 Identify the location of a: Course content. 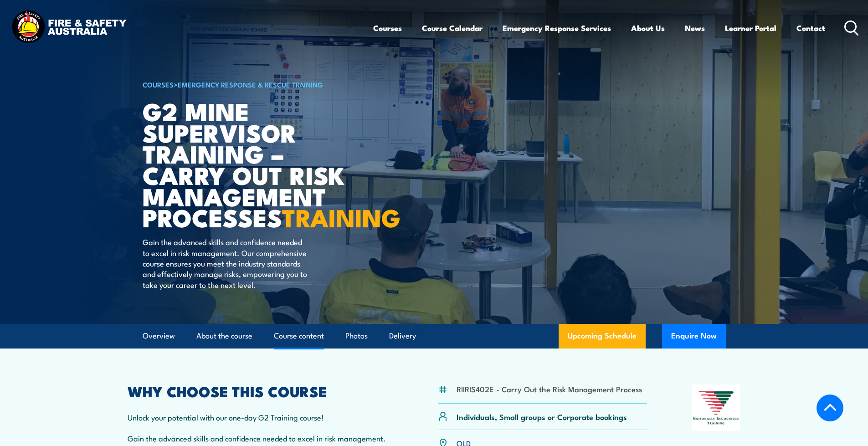
(299, 336).